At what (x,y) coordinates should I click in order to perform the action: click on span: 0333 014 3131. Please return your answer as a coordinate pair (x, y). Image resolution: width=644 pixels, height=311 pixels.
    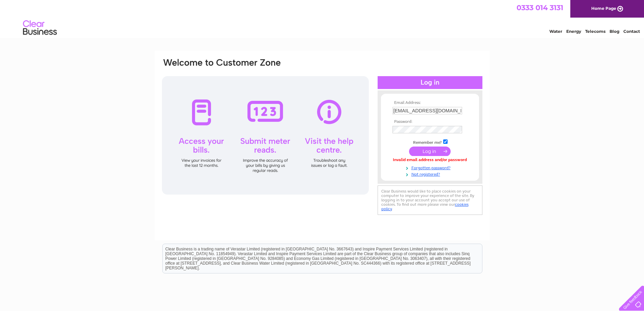
    Looking at the image, I should click on (540, 7).